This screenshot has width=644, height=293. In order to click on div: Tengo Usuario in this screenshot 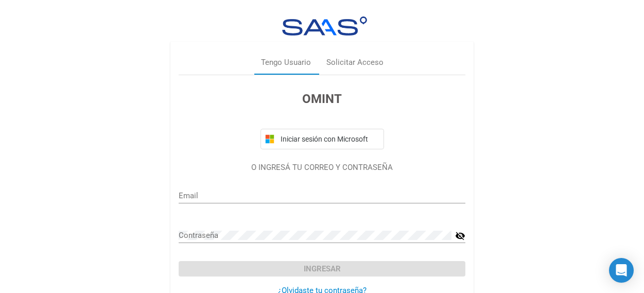, I will do `click(286, 63)`.